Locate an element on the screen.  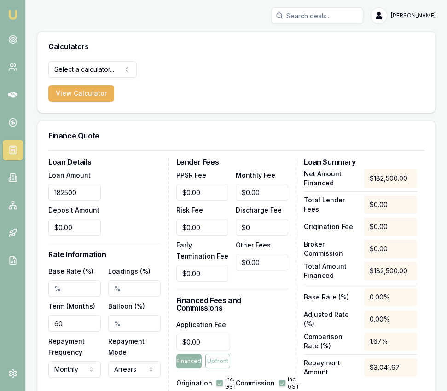
label: Loadings (%) is located at coordinates (129, 271).